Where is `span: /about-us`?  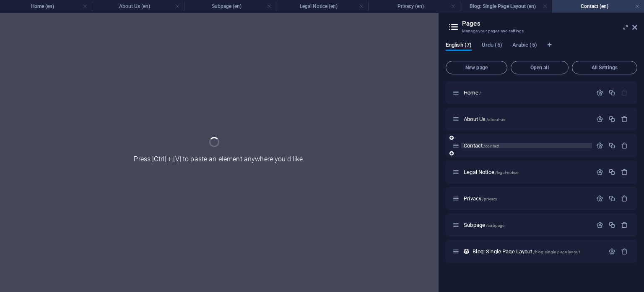 span: /about-us is located at coordinates (496, 119).